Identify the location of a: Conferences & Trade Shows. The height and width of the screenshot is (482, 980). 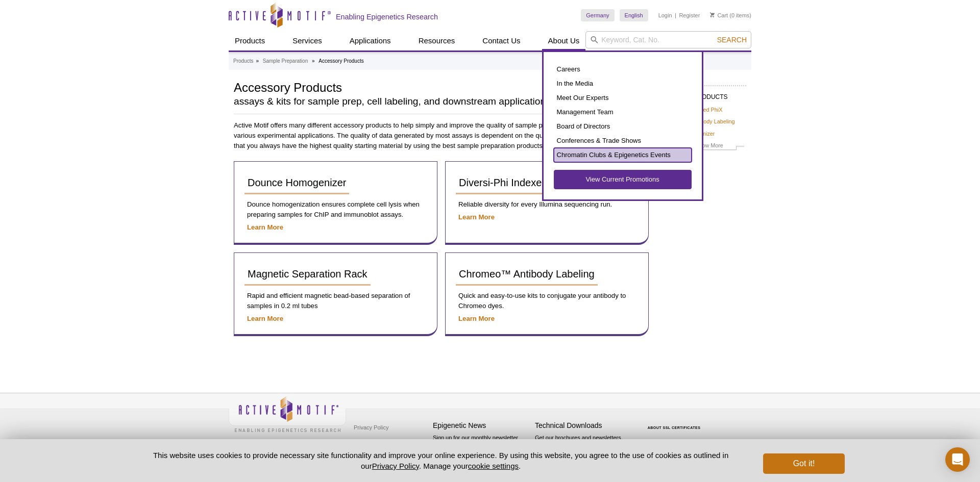
(623, 140).